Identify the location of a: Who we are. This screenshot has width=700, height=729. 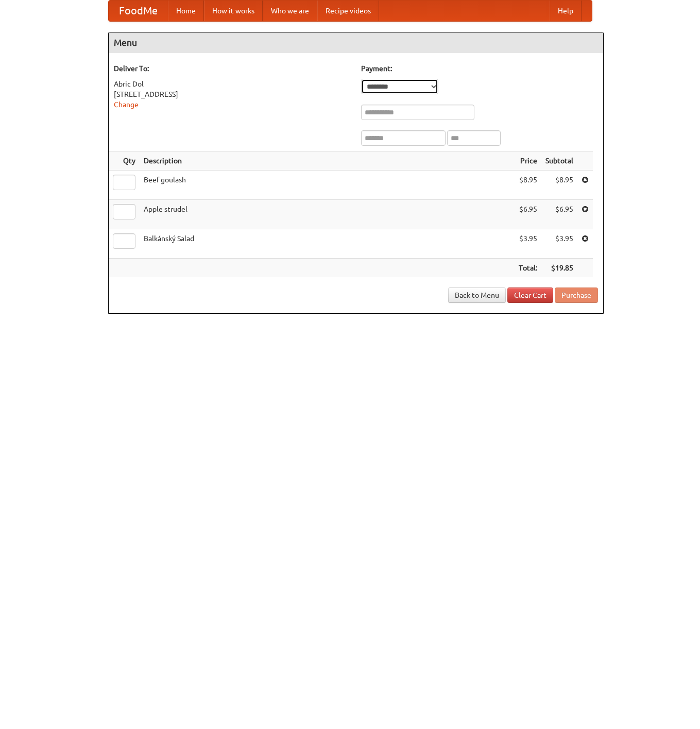
(290, 10).